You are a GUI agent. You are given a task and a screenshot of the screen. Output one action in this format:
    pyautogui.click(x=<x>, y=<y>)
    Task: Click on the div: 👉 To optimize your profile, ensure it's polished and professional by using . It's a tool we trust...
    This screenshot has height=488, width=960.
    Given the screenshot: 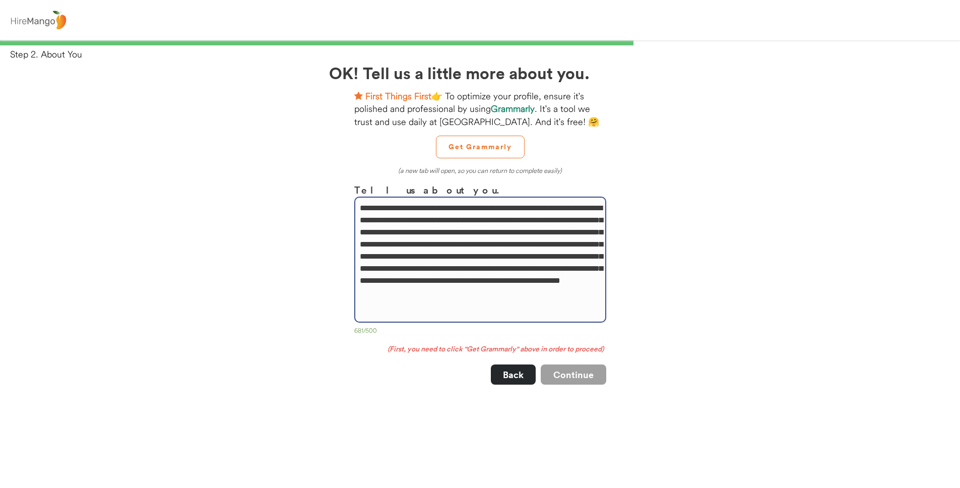 What is the action you would take?
    pyautogui.click(x=480, y=109)
    